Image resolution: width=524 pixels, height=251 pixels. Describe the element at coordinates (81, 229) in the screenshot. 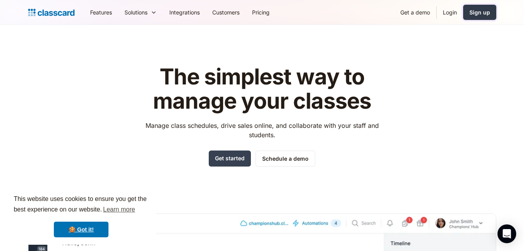

I see `a: dismiss cookie message` at that location.